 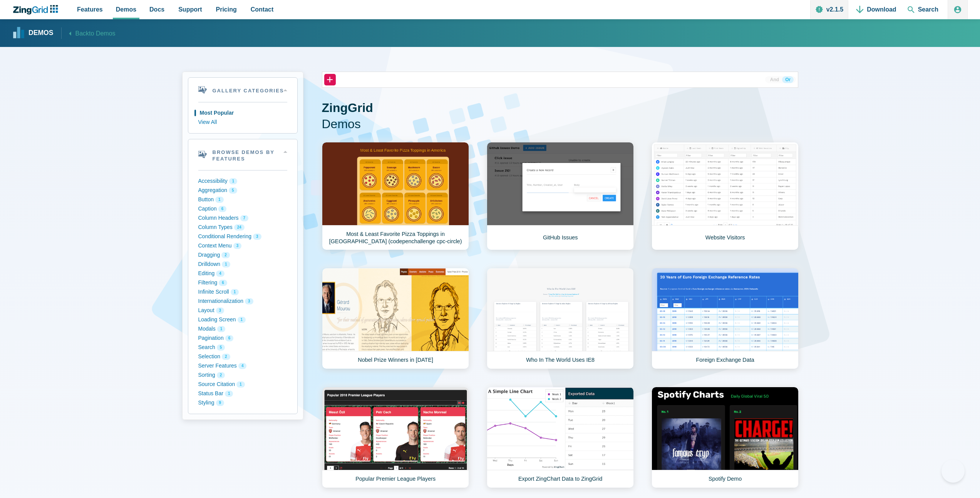 What do you see at coordinates (243, 292) in the screenshot?
I see `button: Infinite Scroll 1` at bounding box center [243, 292].